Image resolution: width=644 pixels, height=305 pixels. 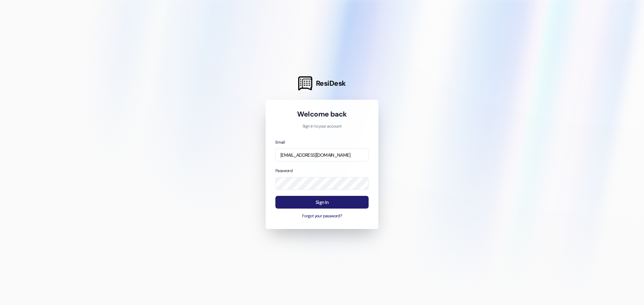 I want to click on span: ResiDesk, so click(x=331, y=83).